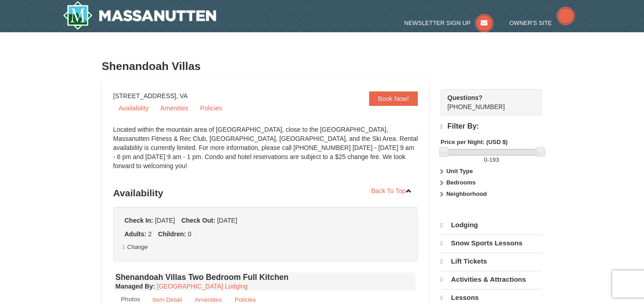  What do you see at coordinates (266, 193) in the screenshot?
I see `h3: Availability` at bounding box center [266, 193].